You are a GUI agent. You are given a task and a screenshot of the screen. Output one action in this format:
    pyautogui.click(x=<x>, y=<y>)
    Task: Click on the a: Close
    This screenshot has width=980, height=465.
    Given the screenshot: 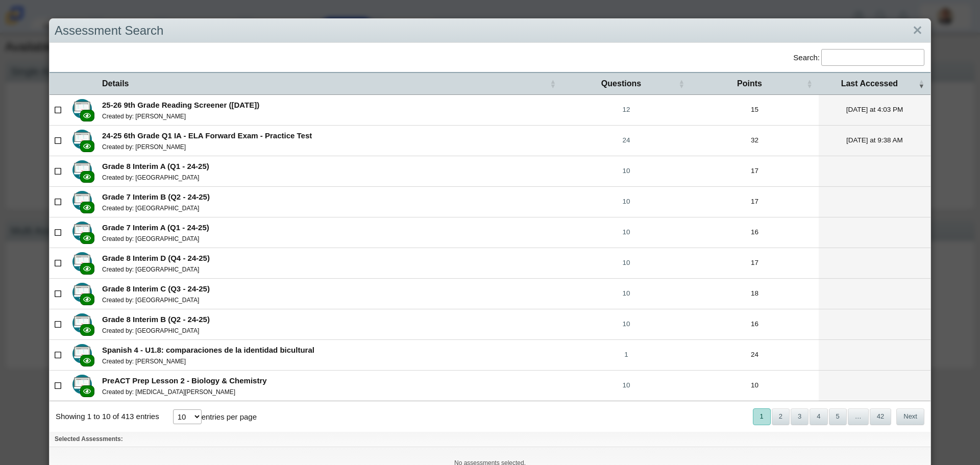 What is the action you would take?
    pyautogui.click(x=917, y=30)
    